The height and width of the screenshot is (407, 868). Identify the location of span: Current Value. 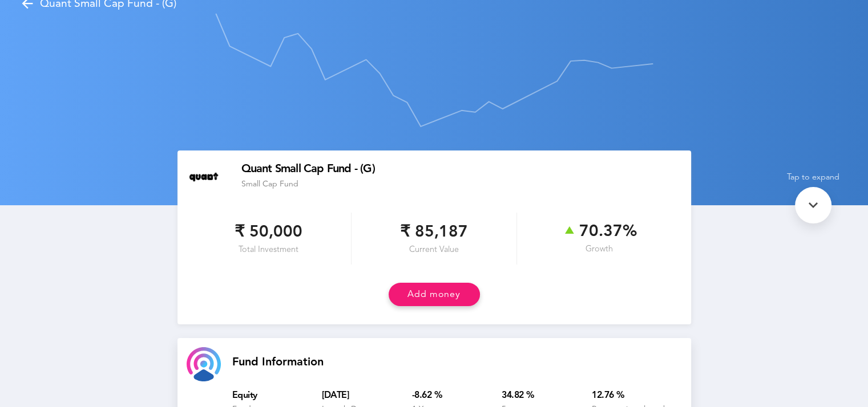
(434, 250).